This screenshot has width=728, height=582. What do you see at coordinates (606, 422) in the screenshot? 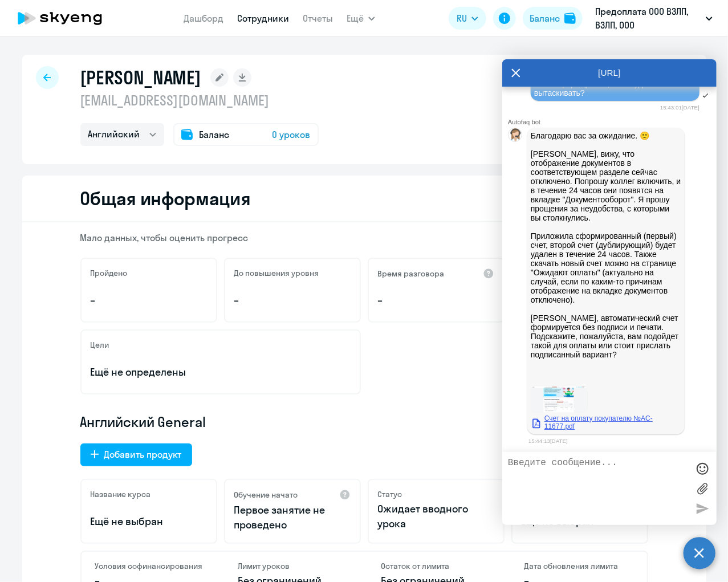
I see `a: Счет на оплату покупателю №AC-11677.pdf` at bounding box center [606, 422].